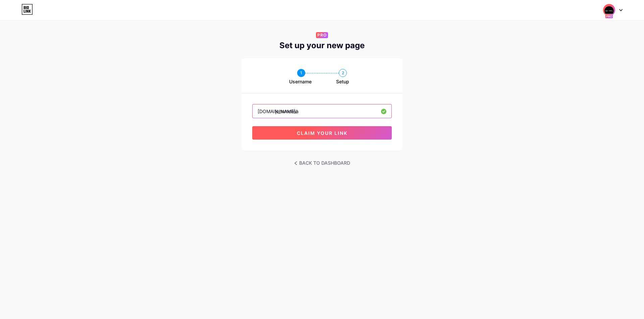 The image size is (644, 319). Describe the element at coordinates (322, 163) in the screenshot. I see `a: BACK TO DASHBOARD` at that location.